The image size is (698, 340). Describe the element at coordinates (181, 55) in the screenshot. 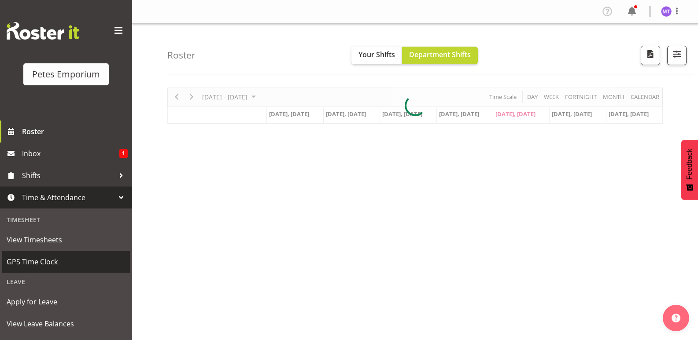

I see `h4: Roster` at that location.